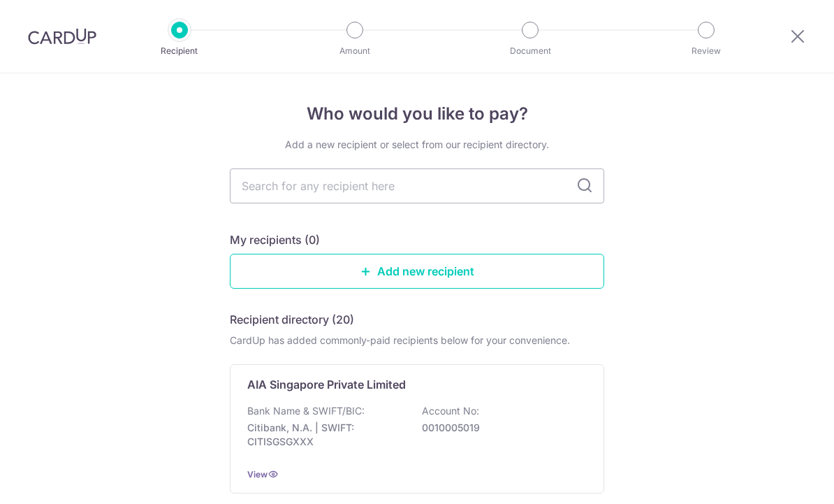  What do you see at coordinates (451, 411) in the screenshot?
I see `p: Account No:` at bounding box center [451, 411].